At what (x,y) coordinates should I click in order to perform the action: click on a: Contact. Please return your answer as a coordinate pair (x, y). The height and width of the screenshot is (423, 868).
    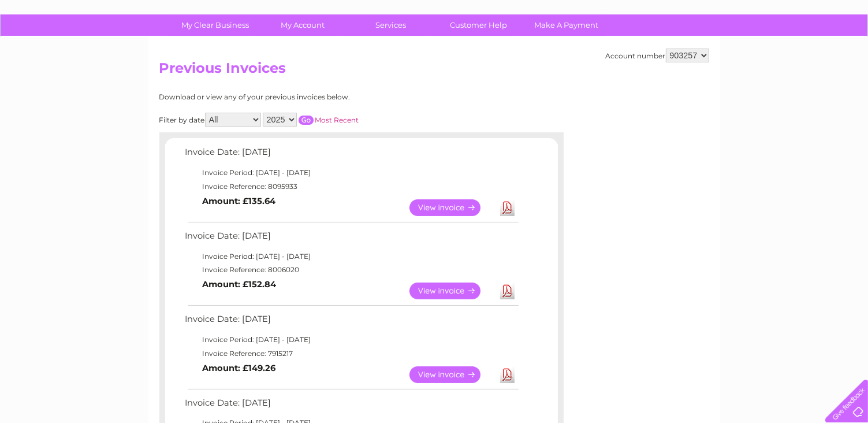
    Looking at the image, I should click on (805, 53).